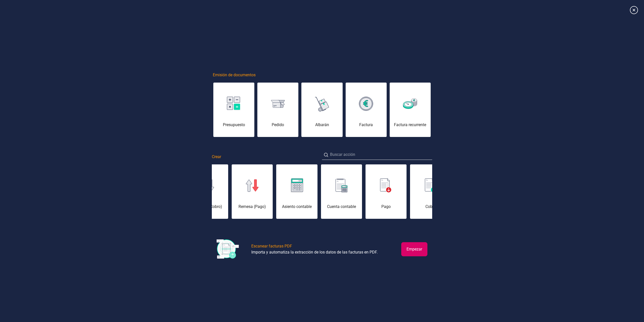 This screenshot has width=644, height=322. I want to click on button: Empezar, so click(414, 249).